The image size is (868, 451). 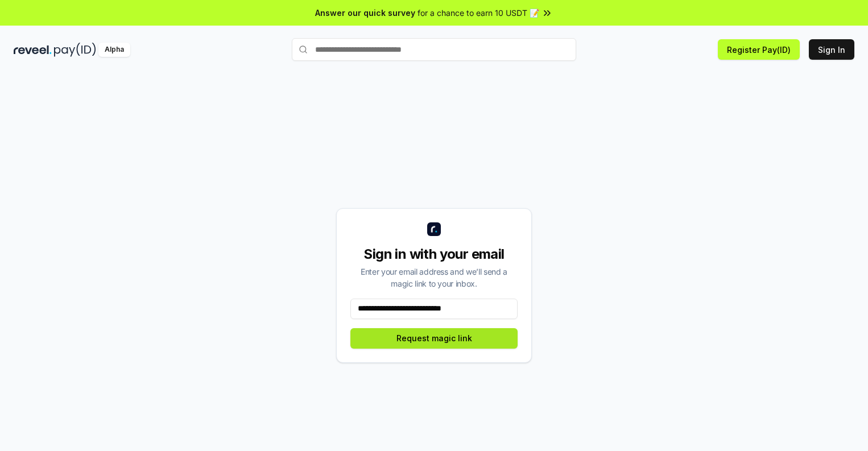 I want to click on img: reveel_dark, so click(x=32, y=49).